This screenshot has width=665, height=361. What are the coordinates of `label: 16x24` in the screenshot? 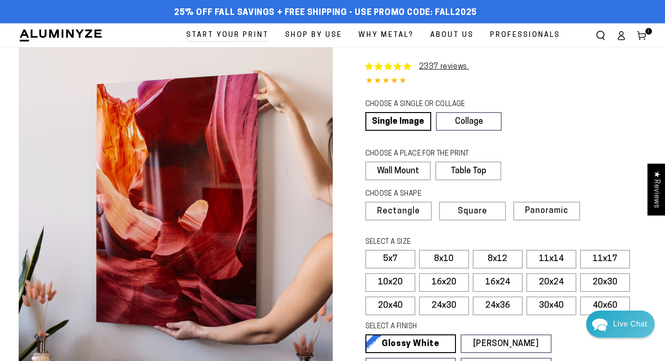 It's located at (497, 282).